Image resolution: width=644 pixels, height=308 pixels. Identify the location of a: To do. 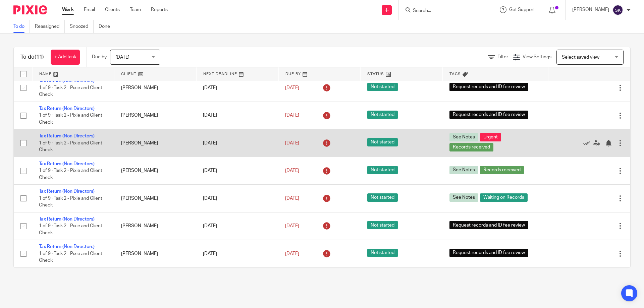
(22, 26).